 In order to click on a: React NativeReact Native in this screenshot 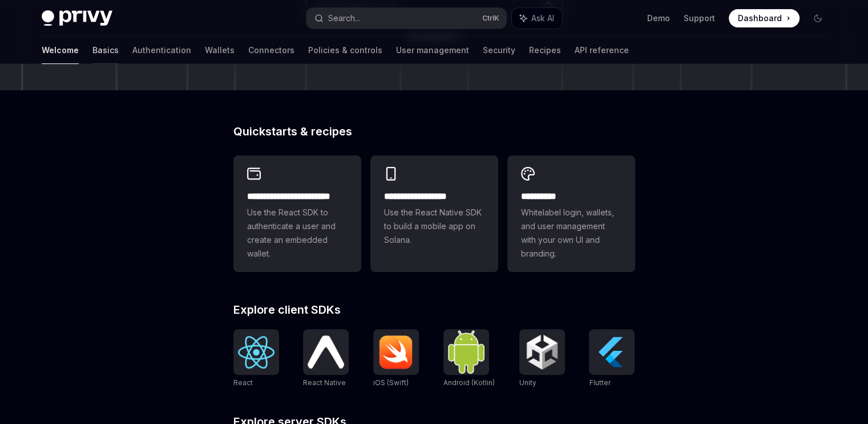, I will do `click(326, 358)`.